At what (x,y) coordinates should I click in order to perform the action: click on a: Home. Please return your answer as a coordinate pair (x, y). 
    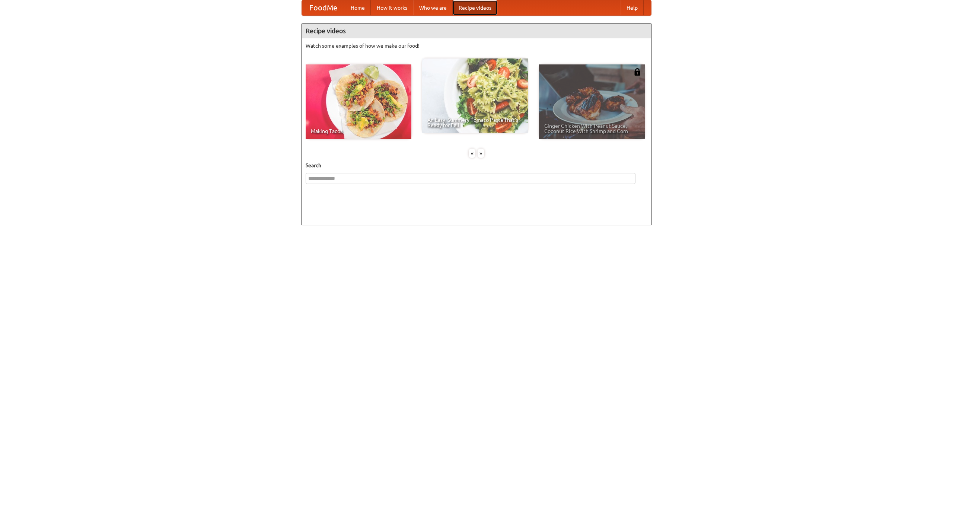
    Looking at the image, I should click on (358, 8).